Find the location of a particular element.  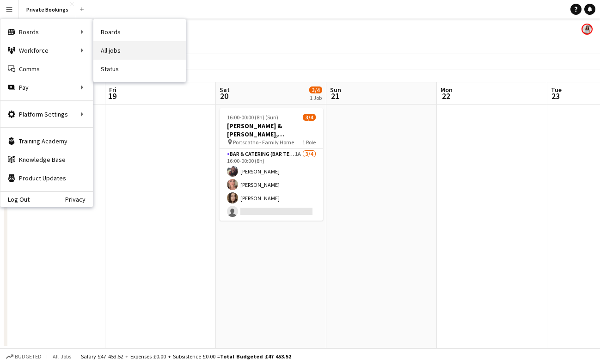

button: Private Bookings is located at coordinates (48, 10).